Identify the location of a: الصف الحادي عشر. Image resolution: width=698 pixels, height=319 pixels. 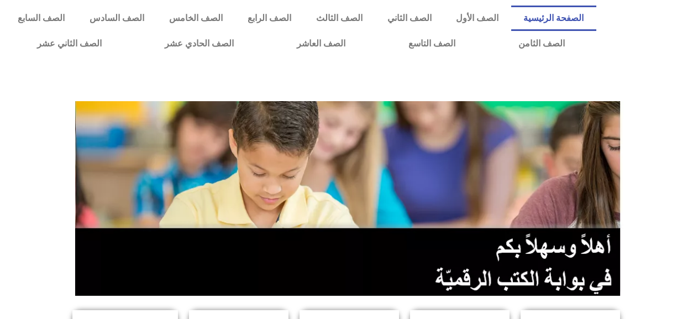
(199, 44).